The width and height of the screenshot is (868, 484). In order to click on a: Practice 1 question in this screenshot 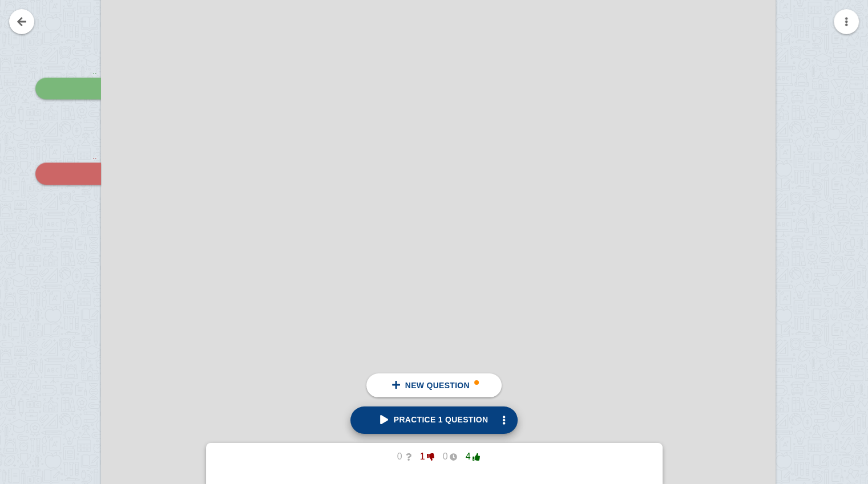, I will do `click(434, 421)`.